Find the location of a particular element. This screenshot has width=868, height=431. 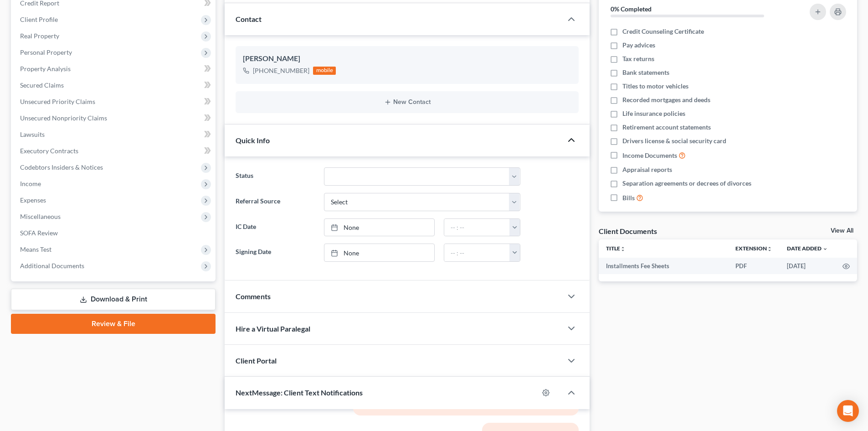

span: Quick Info is located at coordinates (252, 140).